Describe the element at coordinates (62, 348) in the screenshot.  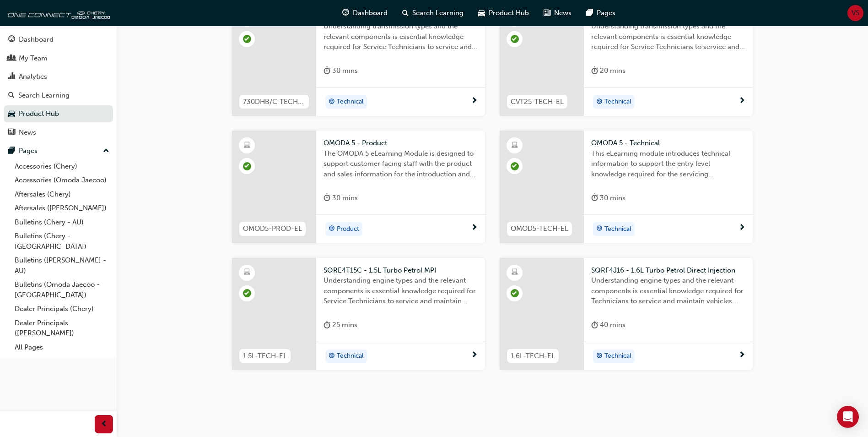
I see `a: All Pages` at that location.